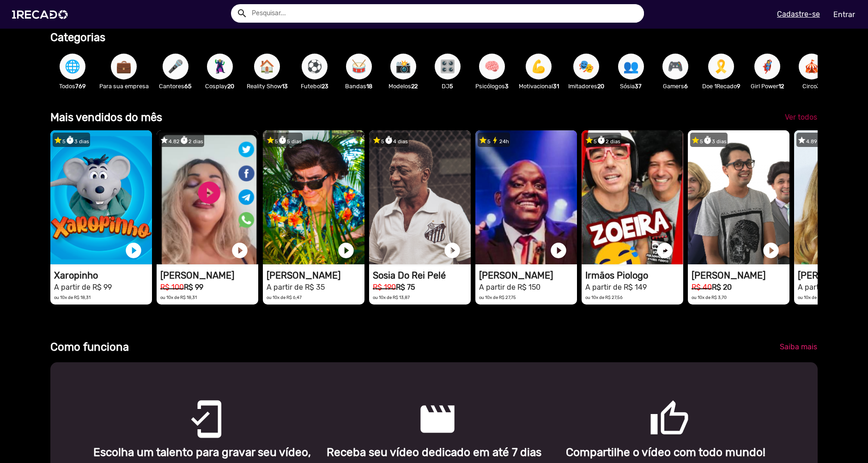 Image resolution: width=868 pixels, height=463 pixels. What do you see at coordinates (638, 86) in the screenshot?
I see `b: 37` at bounding box center [638, 86].